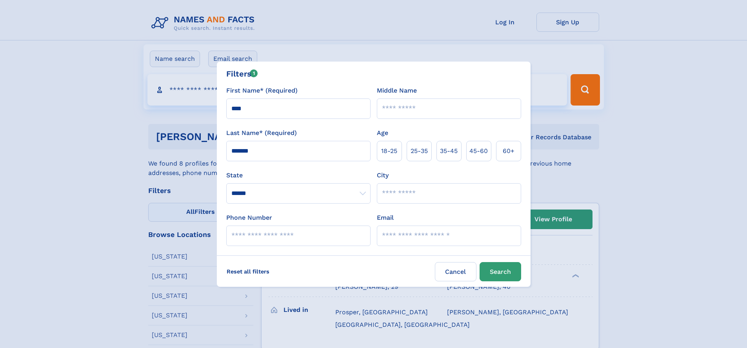 The height and width of the screenshot is (348, 747). I want to click on label: City, so click(383, 175).